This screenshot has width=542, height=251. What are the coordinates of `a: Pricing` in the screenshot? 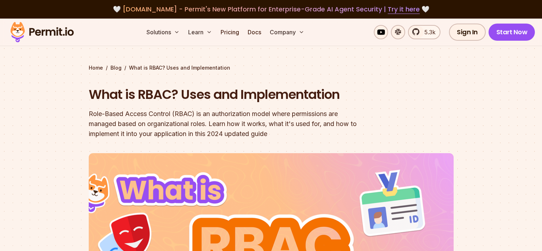 It's located at (230, 32).